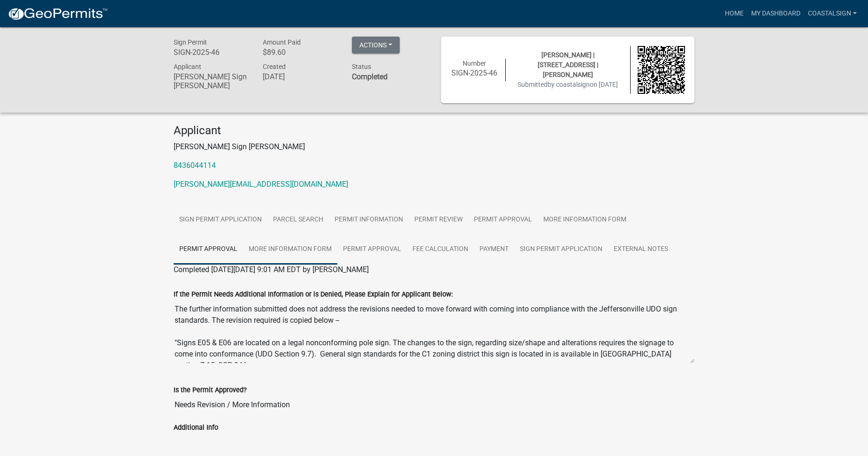 This screenshot has width=868, height=456. What do you see at coordinates (369, 220) in the screenshot?
I see `a: Permit Information` at bounding box center [369, 220].